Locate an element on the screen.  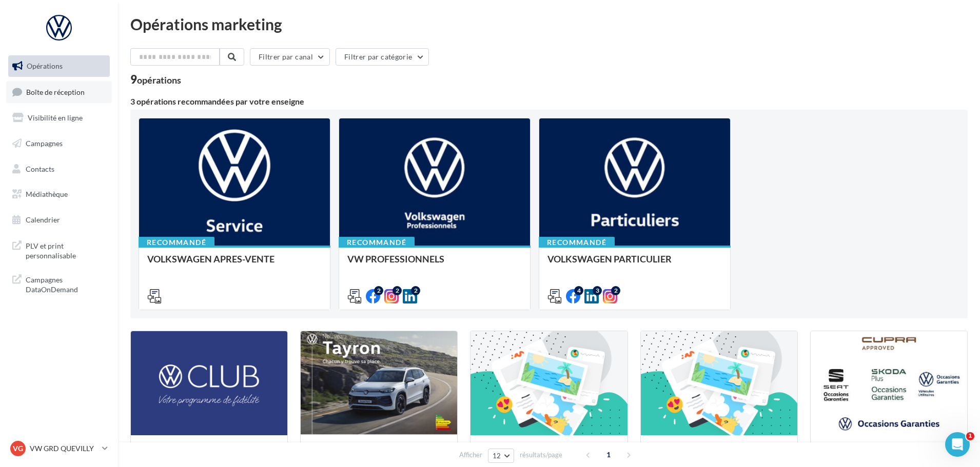
a: VG VW GRD QUEVILLY is located at coordinates (59, 449).